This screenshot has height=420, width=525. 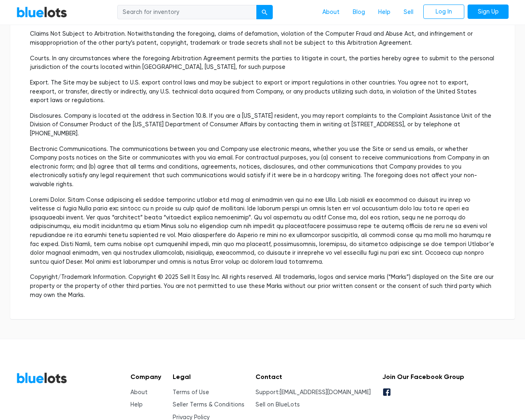 What do you see at coordinates (208, 377) in the screenshot?
I see `h5: Legal` at bounding box center [208, 377].